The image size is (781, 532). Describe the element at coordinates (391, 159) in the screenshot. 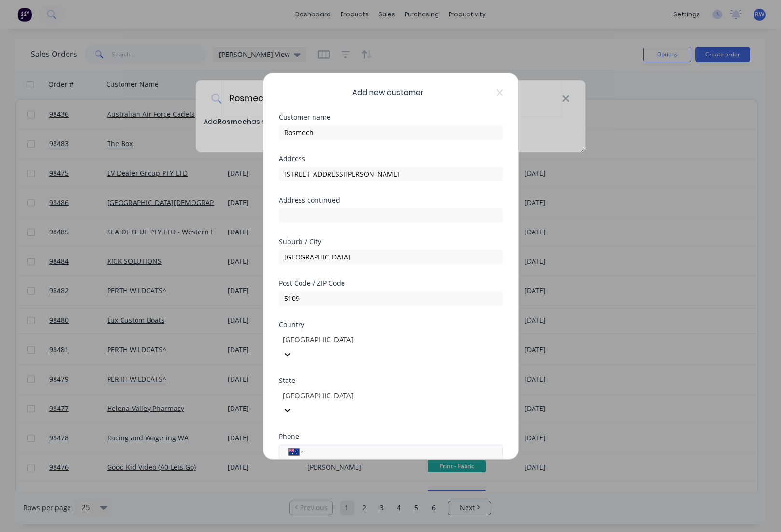

I see `div: Address` at that location.